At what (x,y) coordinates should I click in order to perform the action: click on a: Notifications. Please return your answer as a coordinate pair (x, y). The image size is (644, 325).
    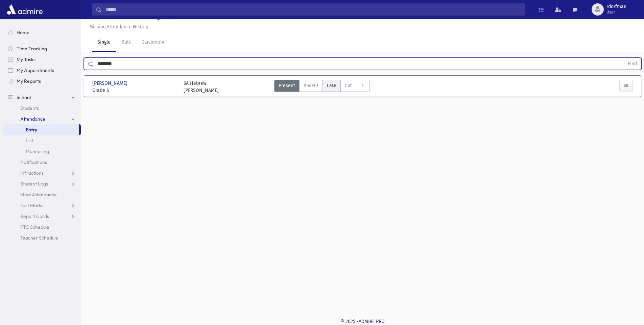
    Looking at the image, I should click on (41, 162).